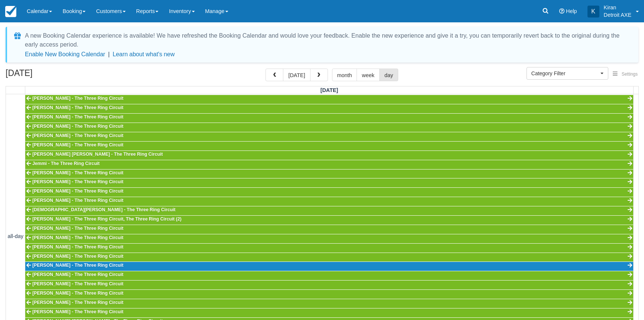 The width and height of the screenshot is (644, 320). Describe the element at coordinates (618, 7) in the screenshot. I see `p: Kiran` at that location.